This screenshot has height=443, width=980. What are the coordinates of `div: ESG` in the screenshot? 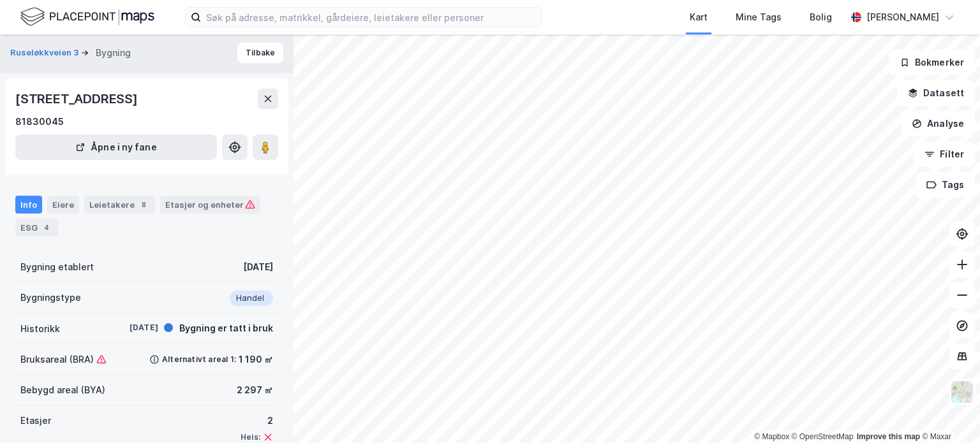 It's located at (37, 228).